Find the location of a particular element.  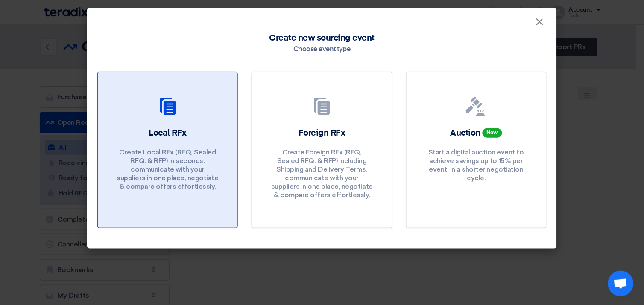

a: Foreign RFx Create Foreign RFx (RFQ, Sealed RFQ, & RFP) including Shipping and Delivery Terms, co... is located at coordinates (322, 150).